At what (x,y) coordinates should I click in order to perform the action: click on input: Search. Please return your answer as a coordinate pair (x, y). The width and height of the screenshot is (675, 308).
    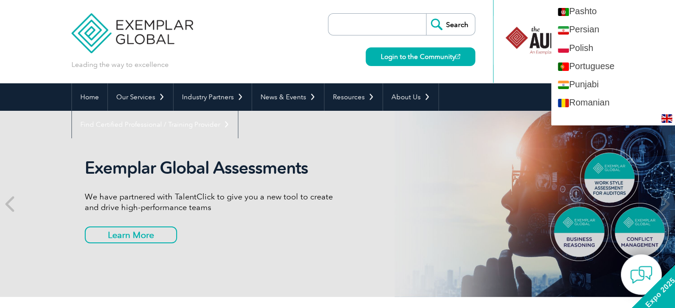
    Looking at the image, I should click on (450, 24).